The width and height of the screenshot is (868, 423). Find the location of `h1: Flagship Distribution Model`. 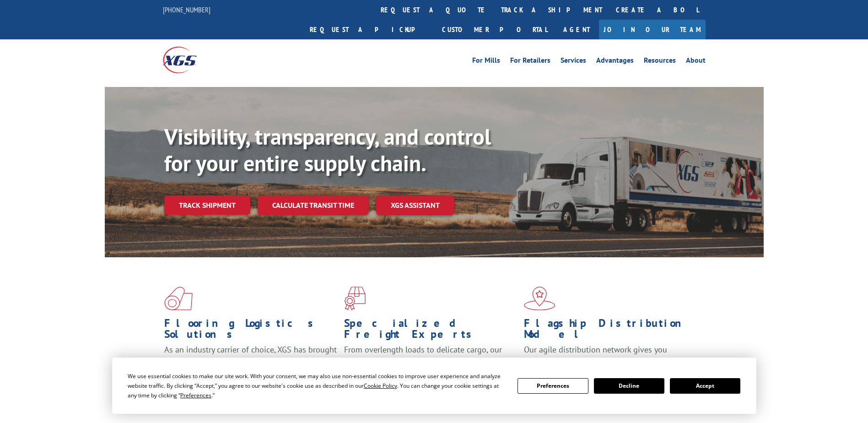

h1: Flagship Distribution Model is located at coordinates (610, 331).